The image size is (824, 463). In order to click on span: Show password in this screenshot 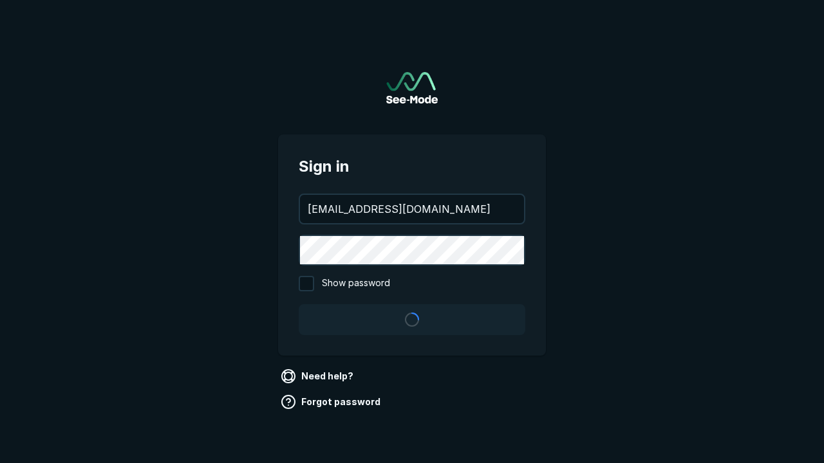, I will do `click(356, 284)`.